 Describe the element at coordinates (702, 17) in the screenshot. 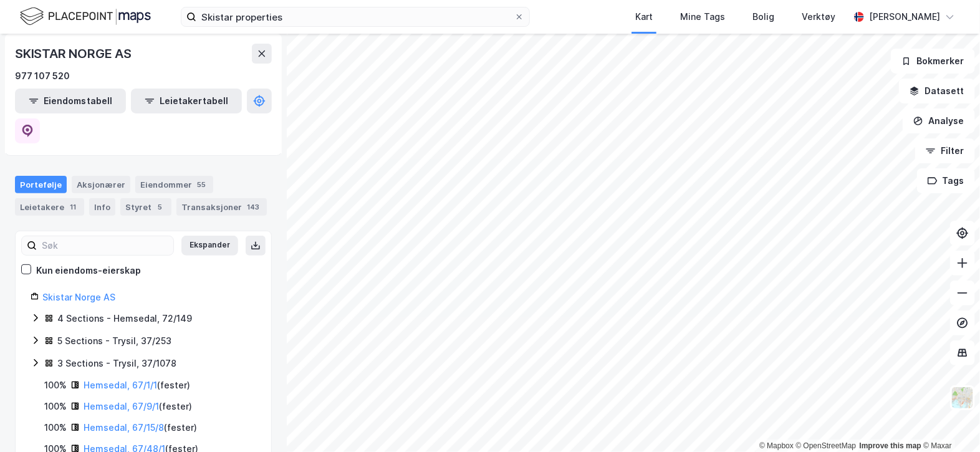

I see `div: Mine Tags` at that location.